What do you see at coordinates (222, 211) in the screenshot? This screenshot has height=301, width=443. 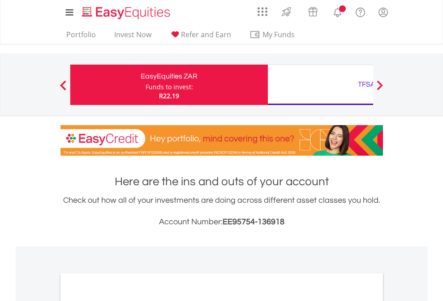 I see `div: Check out how all of your investments are doing across different asset classes you hold.` at bounding box center [222, 211].